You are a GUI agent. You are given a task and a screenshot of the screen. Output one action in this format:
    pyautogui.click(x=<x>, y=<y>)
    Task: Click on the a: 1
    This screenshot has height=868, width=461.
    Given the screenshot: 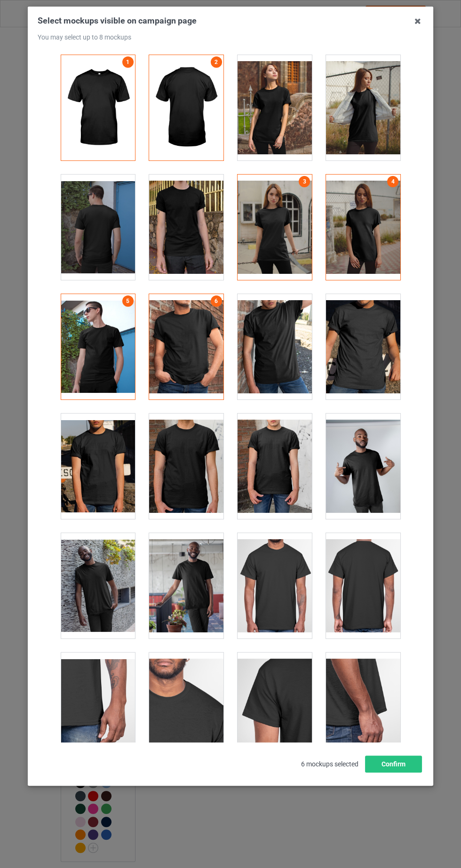 What is the action you would take?
    pyautogui.click(x=128, y=62)
    